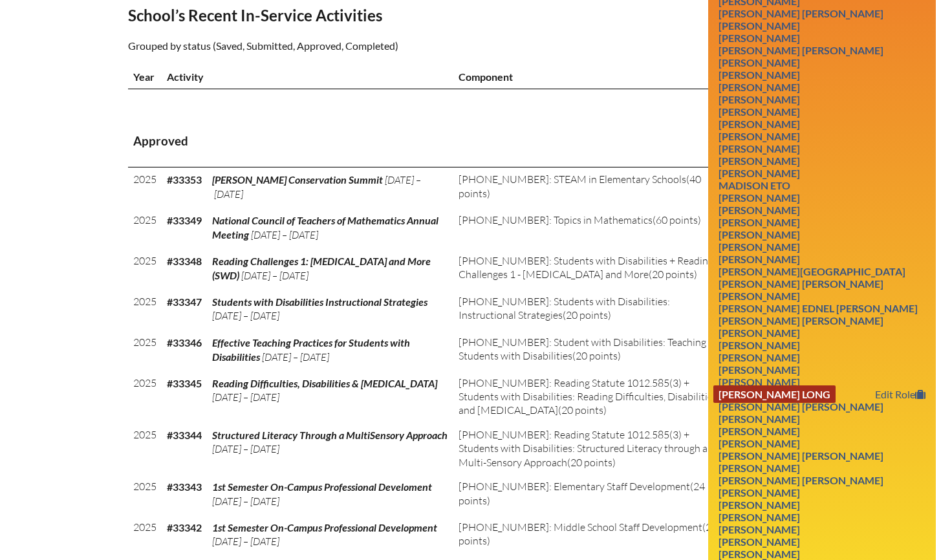 This screenshot has width=941, height=560. What do you see at coordinates (593, 188) in the screenshot?
I see `td: (40 points)` at bounding box center [593, 188].